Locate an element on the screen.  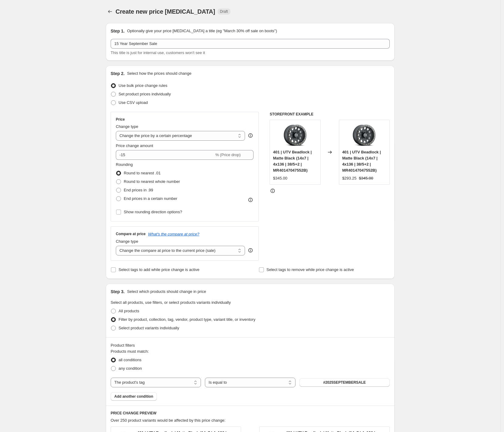
span: Rounding is located at coordinates (124, 164).